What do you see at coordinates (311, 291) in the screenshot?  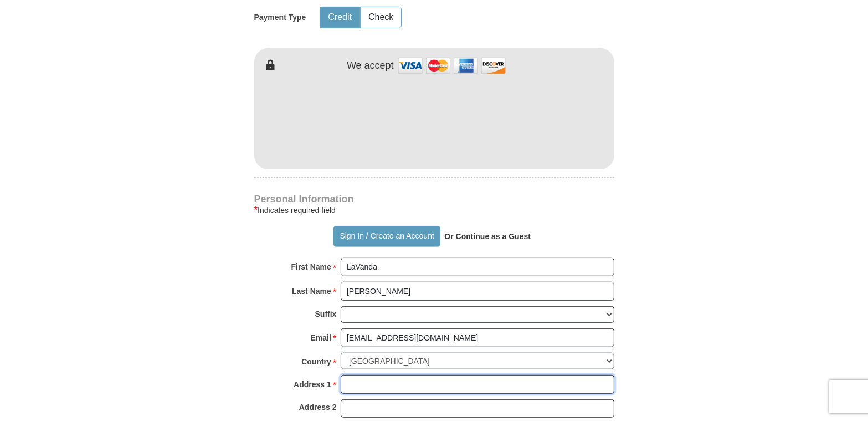 I see `strong: Last Name` at bounding box center [311, 291].